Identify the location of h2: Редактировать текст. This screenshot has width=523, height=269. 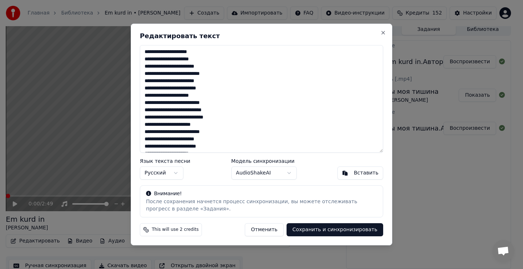
(262, 36).